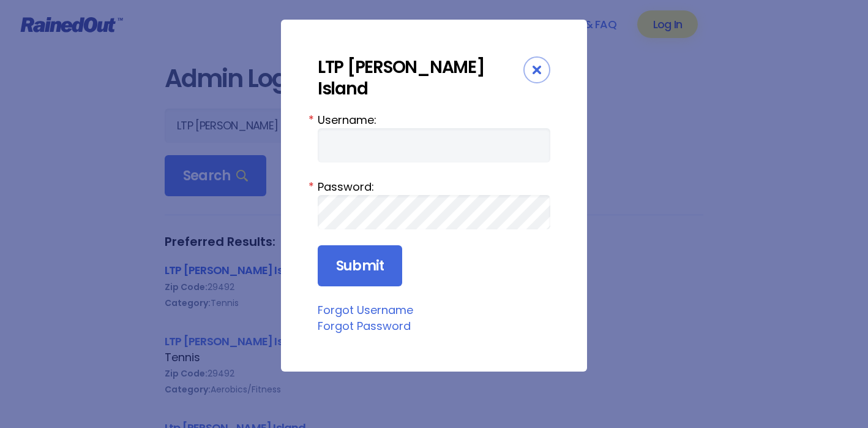  I want to click on div: Close, so click(537, 70).